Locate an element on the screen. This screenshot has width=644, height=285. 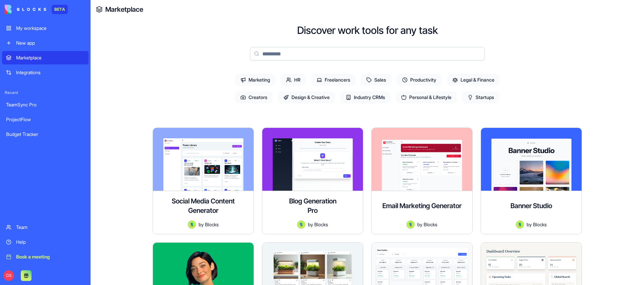
div: New app is located at coordinates (50, 43).